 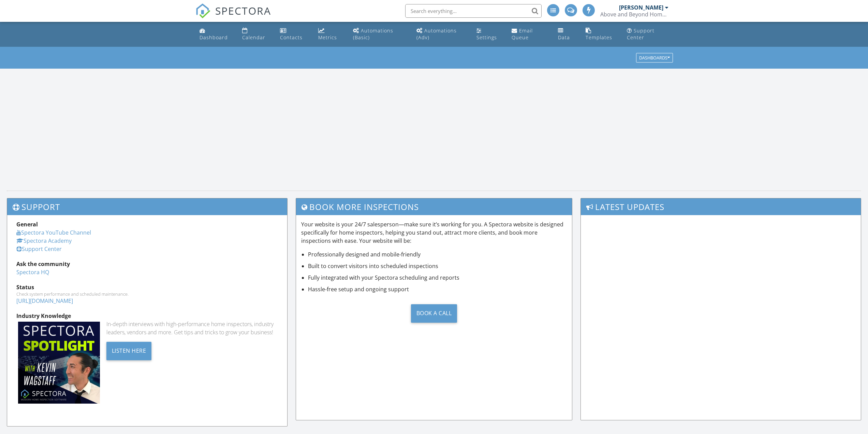 I want to click on h3: Book More Inspections, so click(x=434, y=206).